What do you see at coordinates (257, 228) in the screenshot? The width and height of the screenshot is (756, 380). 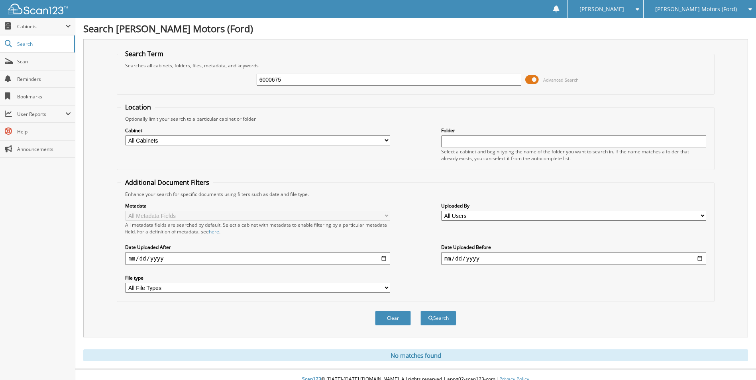 I see `div: All metadata fields are searched by default. Select a cabinet with metadata to enable filtering b...` at bounding box center [257, 228].